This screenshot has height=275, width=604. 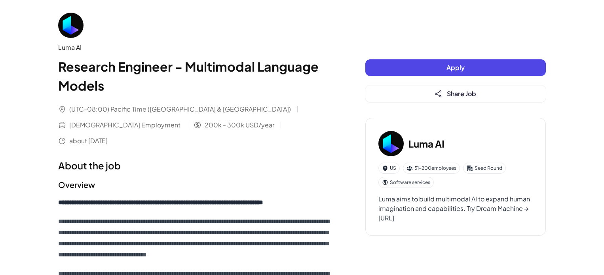 What do you see at coordinates (455, 68) in the screenshot?
I see `button: Apply` at bounding box center [455, 68].